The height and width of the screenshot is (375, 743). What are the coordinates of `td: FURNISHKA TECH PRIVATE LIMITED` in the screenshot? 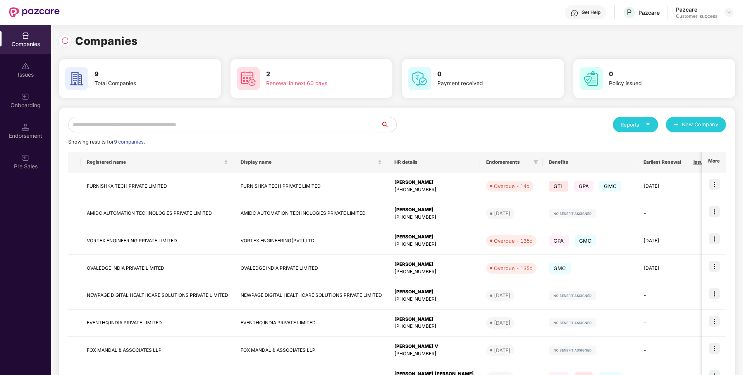 It's located at (311, 186).